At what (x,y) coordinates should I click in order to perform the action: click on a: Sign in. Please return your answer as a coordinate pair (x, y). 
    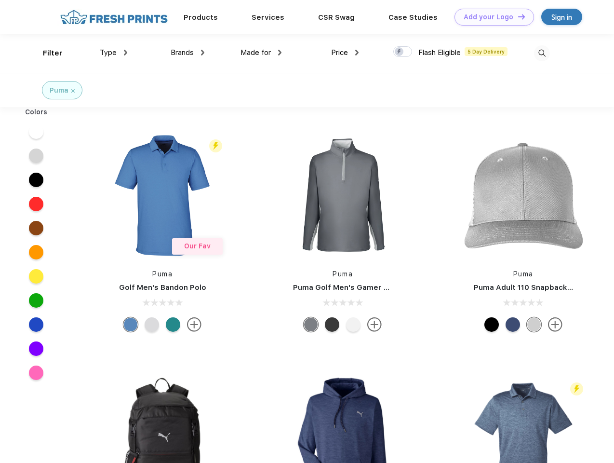
    Looking at the image, I should click on (562, 17).